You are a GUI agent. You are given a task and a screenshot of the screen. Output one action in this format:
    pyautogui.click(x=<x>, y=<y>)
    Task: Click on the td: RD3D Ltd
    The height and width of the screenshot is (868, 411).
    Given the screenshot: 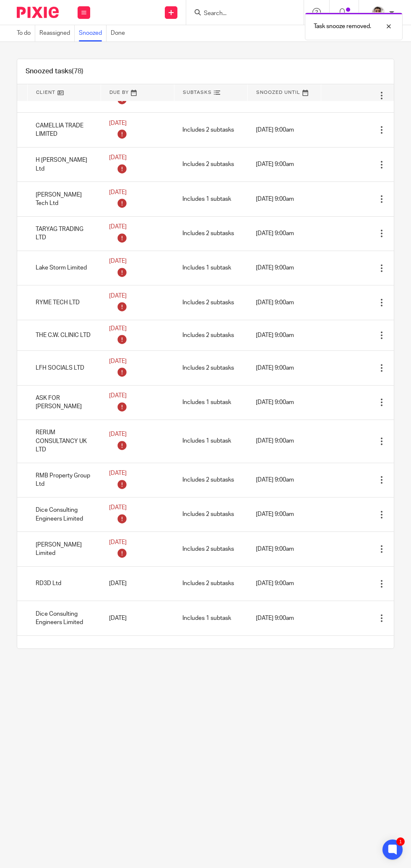 What is the action you would take?
    pyautogui.click(x=64, y=583)
    